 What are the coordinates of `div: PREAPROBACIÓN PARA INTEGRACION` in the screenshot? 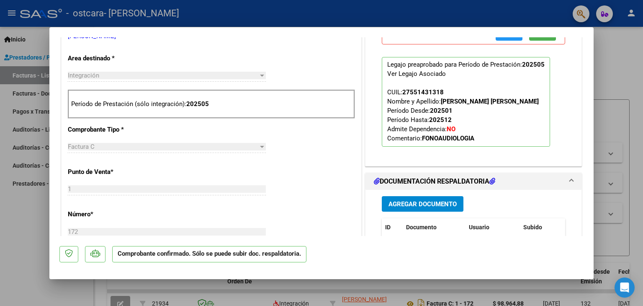 It's located at (474, 83).